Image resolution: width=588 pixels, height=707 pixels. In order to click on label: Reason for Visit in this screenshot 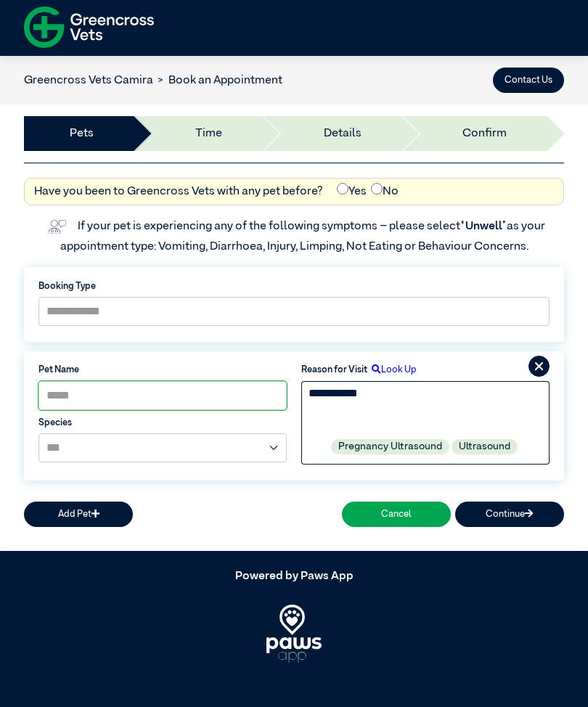, I will do `click(334, 369)`.